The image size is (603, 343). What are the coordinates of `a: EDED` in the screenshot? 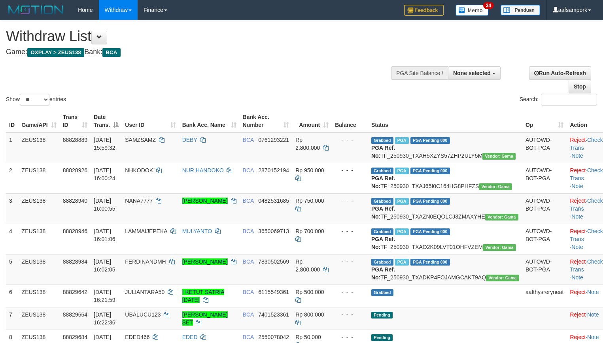 It's located at (190, 338).